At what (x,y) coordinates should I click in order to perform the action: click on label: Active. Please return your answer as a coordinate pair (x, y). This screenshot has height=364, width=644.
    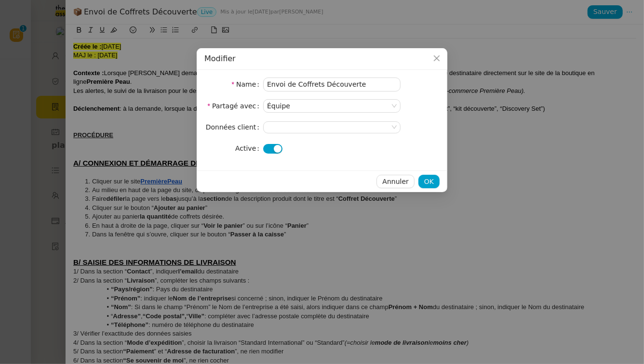
    Looking at the image, I should click on (249, 148).